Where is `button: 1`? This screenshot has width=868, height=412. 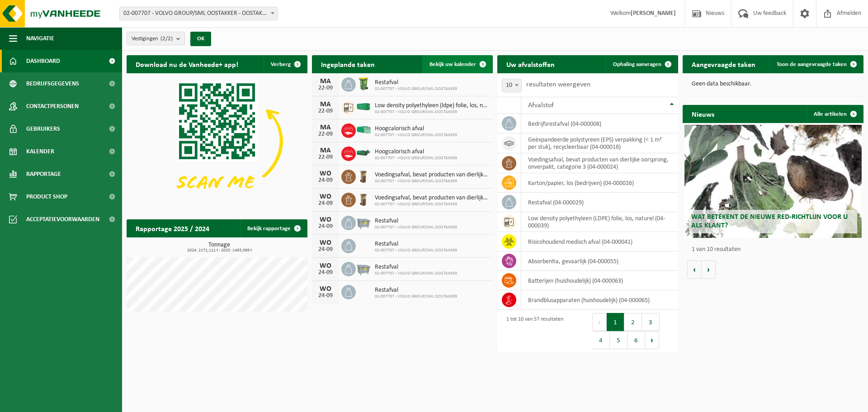 button: 1 is located at coordinates (615, 322).